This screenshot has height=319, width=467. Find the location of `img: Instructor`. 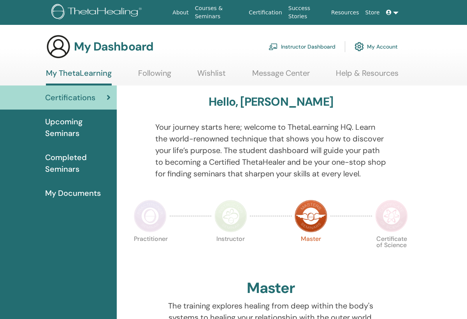

img: Instructor is located at coordinates (231, 216).